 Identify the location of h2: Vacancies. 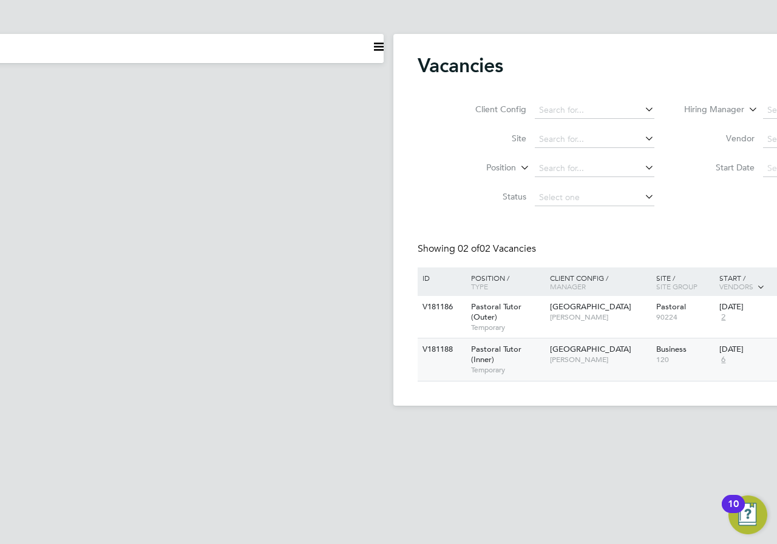
(460, 66).